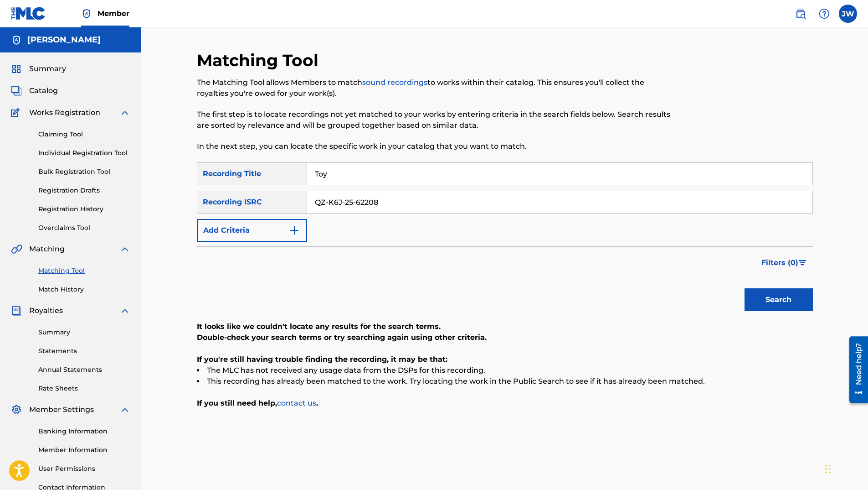 The width and height of the screenshot is (868, 490). I want to click on img: Member Settings, so click(17, 409).